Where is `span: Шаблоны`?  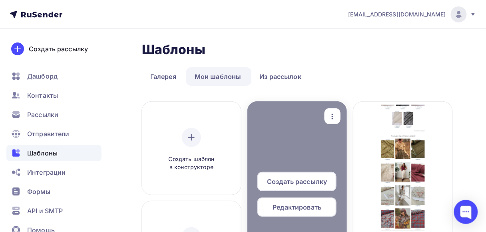
span: Шаблоны is located at coordinates (42, 153).